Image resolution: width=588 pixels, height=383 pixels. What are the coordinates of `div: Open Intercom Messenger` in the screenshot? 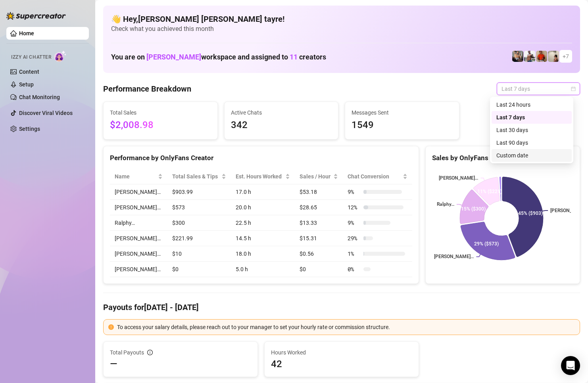 It's located at (571, 366).